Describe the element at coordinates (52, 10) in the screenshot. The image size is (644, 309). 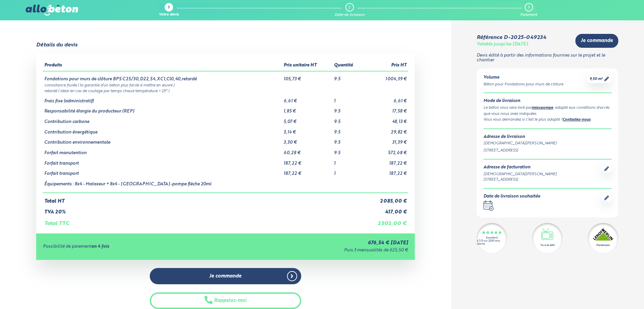
I see `img: allobéton` at that location.